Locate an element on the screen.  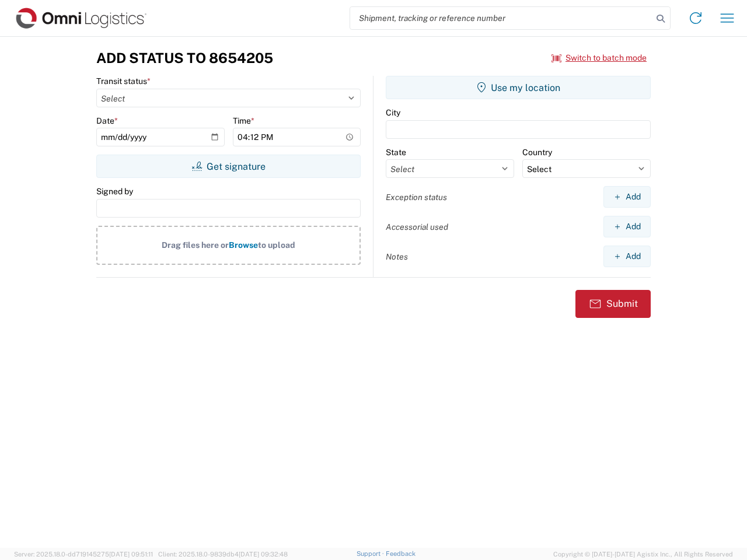
label: City is located at coordinates (392, 112).